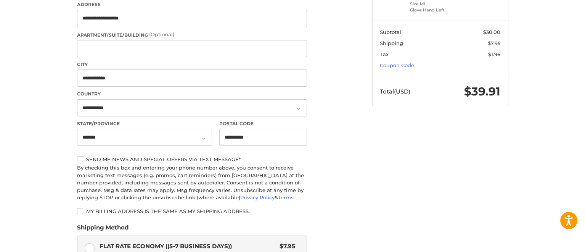  What do you see at coordinates (494, 54) in the screenshot?
I see `span: $1.96` at bounding box center [494, 54].